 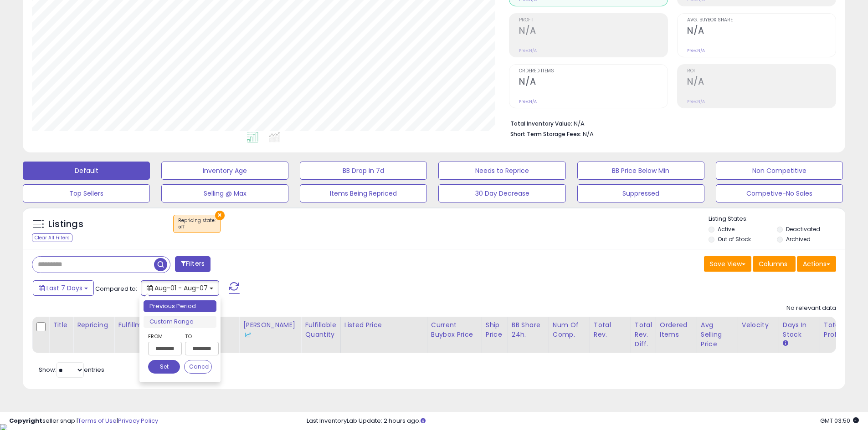 What do you see at coordinates (224, 193) in the screenshot?
I see `button: Selling @ Max` at bounding box center [224, 193].